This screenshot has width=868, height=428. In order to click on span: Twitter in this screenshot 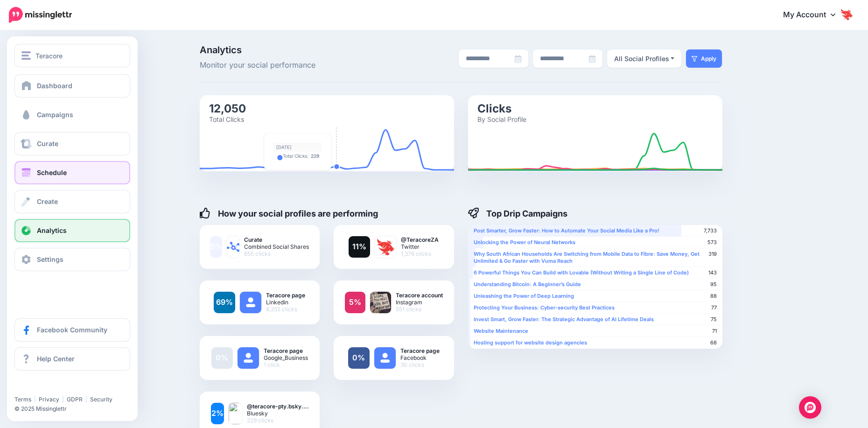, I will do `click(419, 247)`.